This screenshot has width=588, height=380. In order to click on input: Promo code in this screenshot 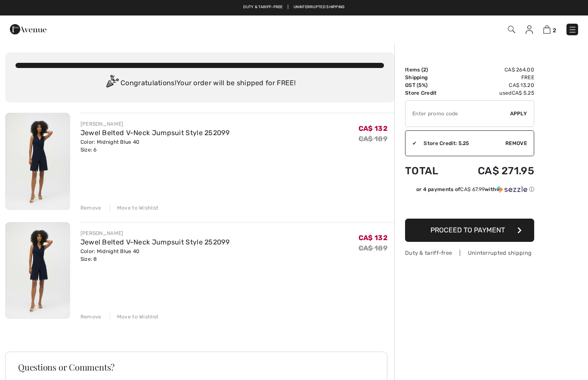, I will do `click(458, 114)`.